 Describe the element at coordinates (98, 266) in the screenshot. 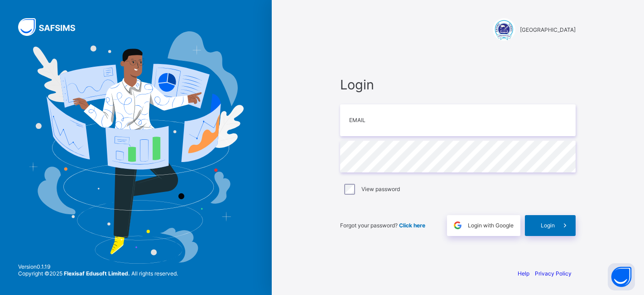

I see `span: Version 0.1.19` at that location.